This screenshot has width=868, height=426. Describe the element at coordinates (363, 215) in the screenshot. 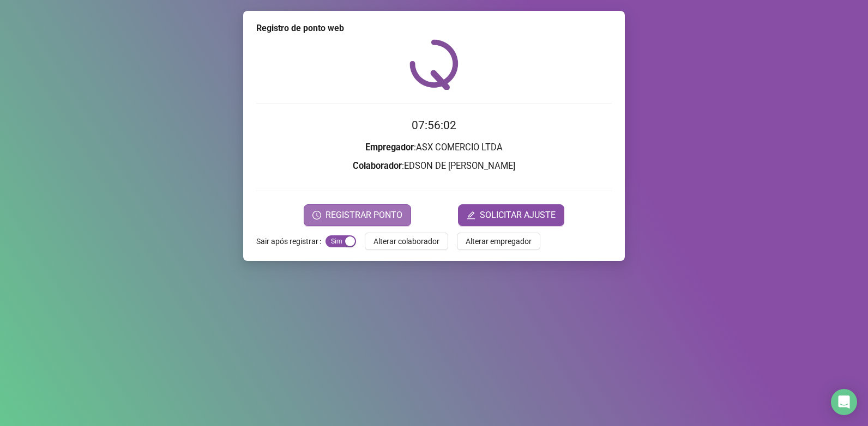

I see `span: REGISTRAR PONTO` at that location.